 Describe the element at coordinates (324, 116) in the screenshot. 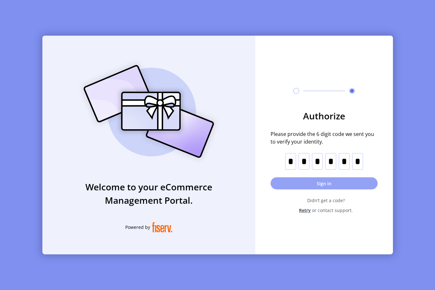

I see `h3: Authorize` at that location.